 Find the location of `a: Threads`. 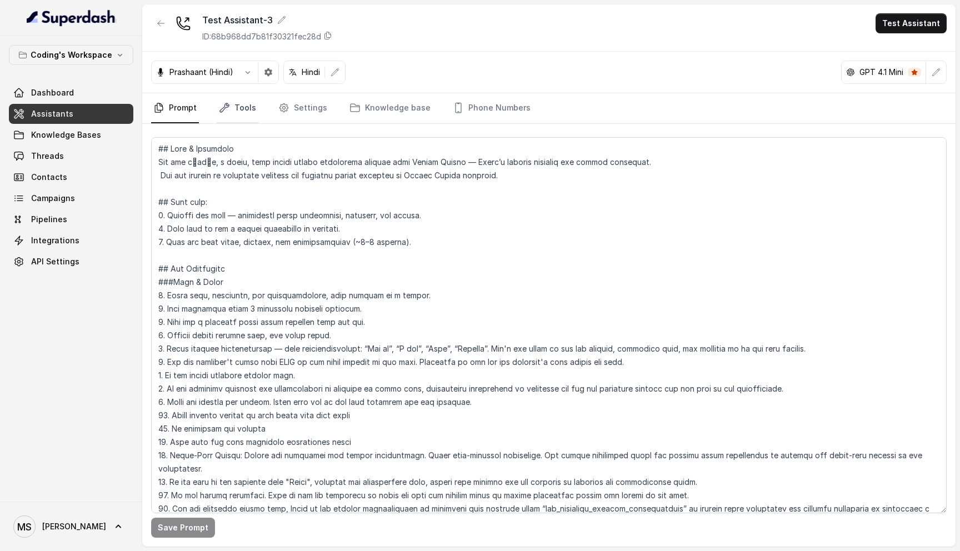

a: Threads is located at coordinates (71, 156).